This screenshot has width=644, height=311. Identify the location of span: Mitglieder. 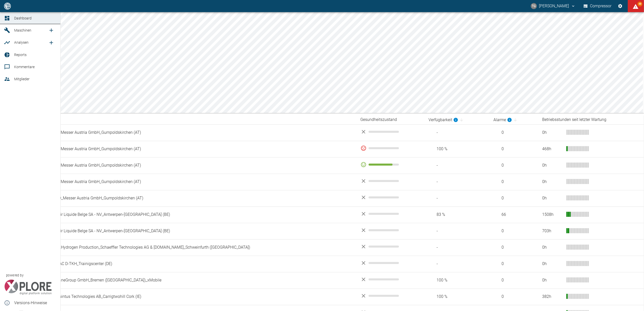
(21, 79).